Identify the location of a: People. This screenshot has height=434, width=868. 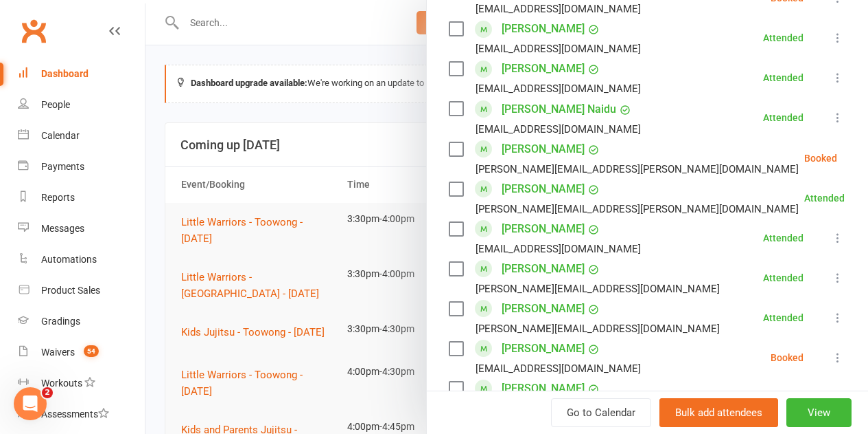
(81, 104).